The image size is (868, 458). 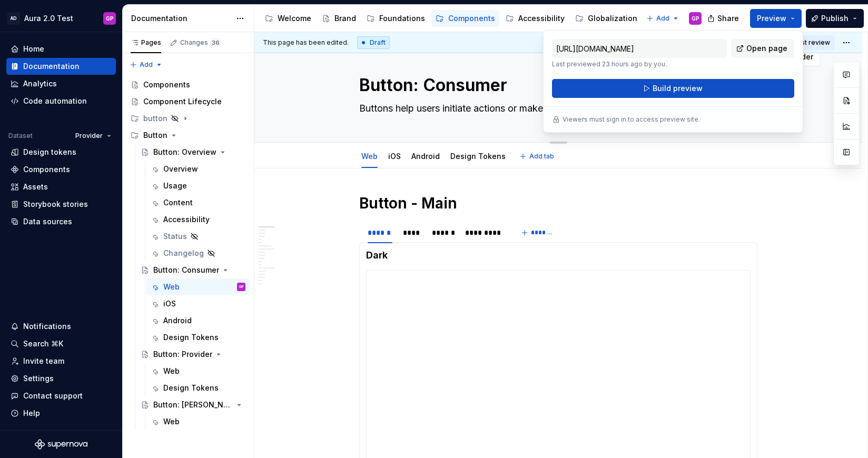 What do you see at coordinates (182, 101) in the screenshot?
I see `div: Component Lifecycle` at bounding box center [182, 101].